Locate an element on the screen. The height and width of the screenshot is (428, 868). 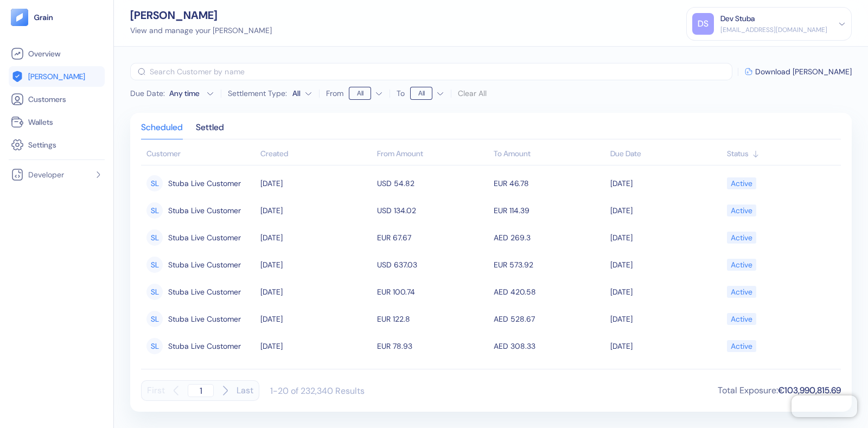
button: Last is located at coordinates (244, 391).